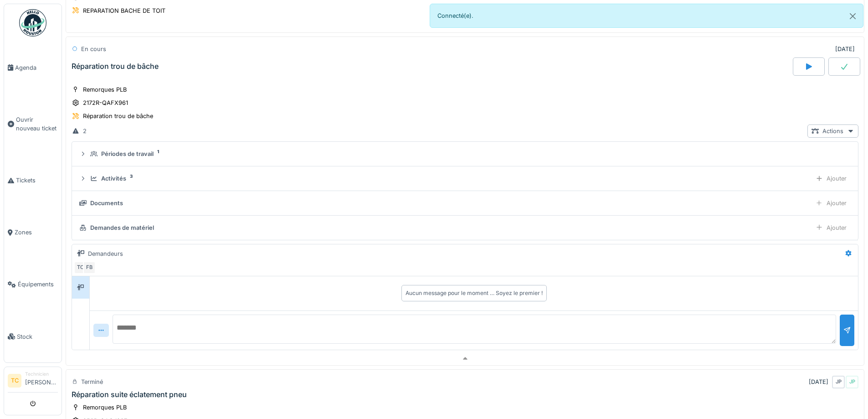 This screenshot has width=868, height=419. I want to click on div: 2172R-QAFX961, so click(105, 103).